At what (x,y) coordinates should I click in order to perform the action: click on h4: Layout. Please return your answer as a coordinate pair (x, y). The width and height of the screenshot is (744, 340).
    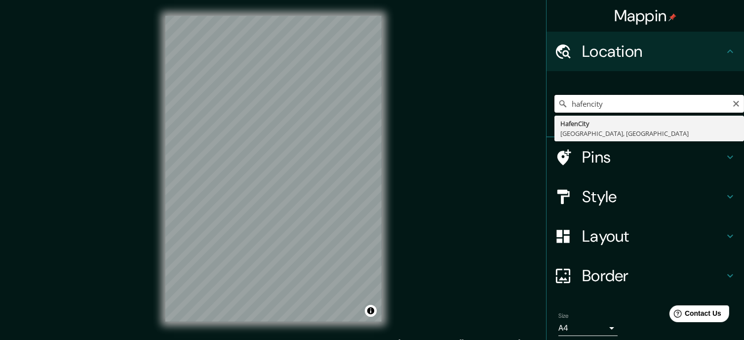
    Looking at the image, I should click on (653, 236).